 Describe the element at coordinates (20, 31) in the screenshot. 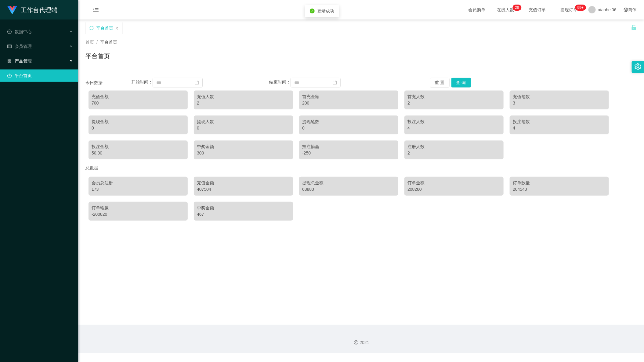

I see `span: 数据中心` at that location.